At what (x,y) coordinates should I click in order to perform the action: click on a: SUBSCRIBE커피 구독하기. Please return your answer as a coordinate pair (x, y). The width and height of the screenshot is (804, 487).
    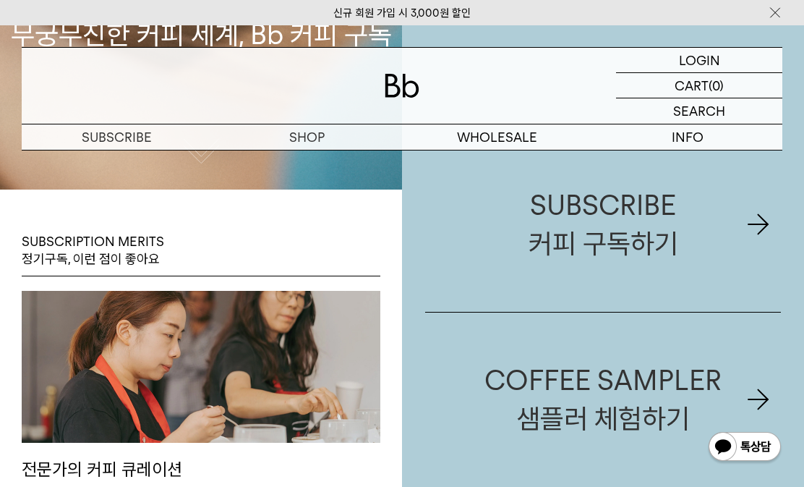
    Looking at the image, I should click on (603, 224).